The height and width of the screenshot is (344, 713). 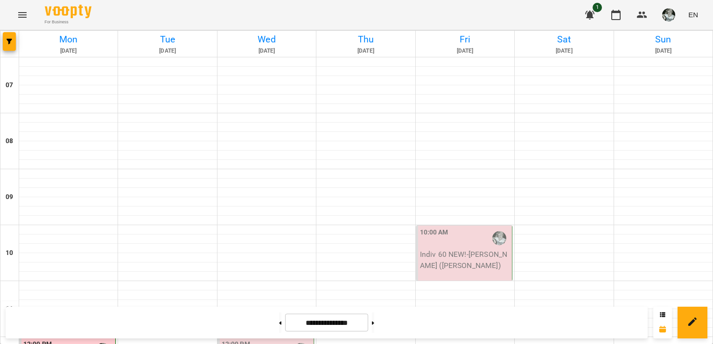 I want to click on div: Бондаренко Наталія, so click(x=499, y=238).